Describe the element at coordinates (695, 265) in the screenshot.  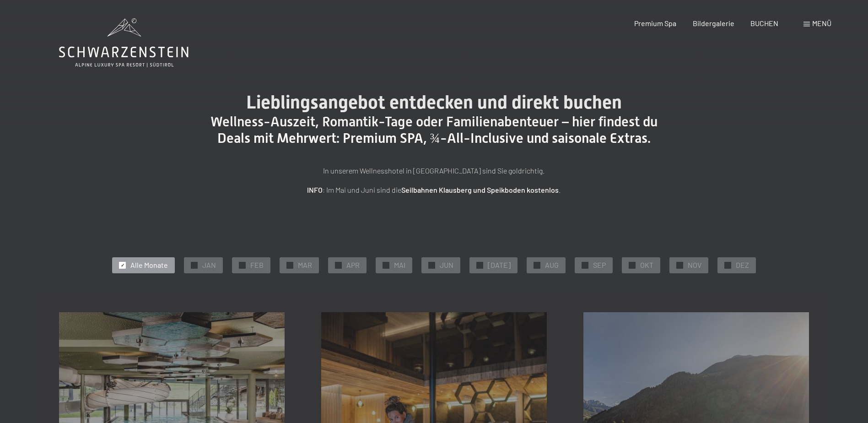
I see `span: NOV` at that location.